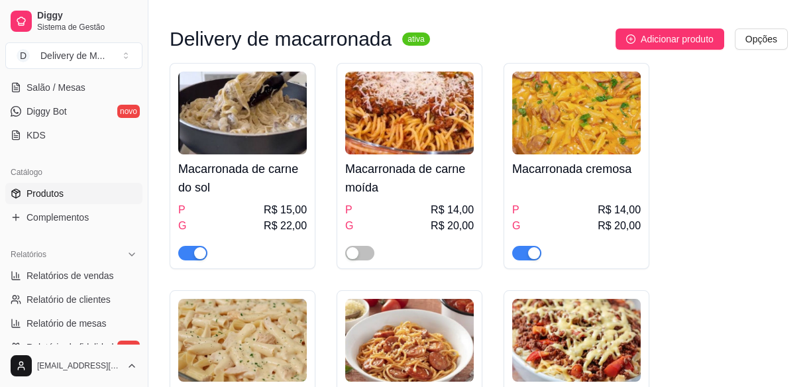 Image resolution: width=809 pixels, height=387 pixels. Describe the element at coordinates (74, 217) in the screenshot. I see `a: Complementos` at that location.